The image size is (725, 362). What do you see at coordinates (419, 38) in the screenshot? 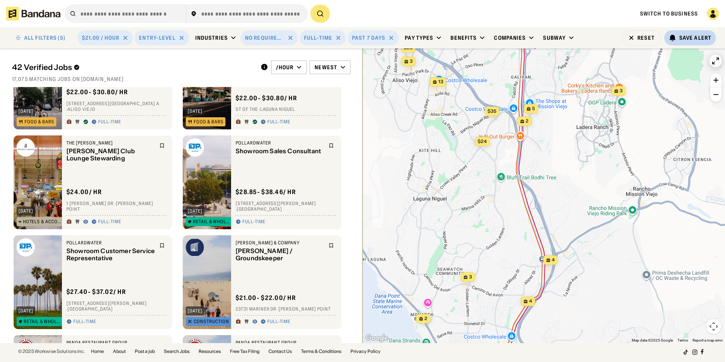
I see `div: Pay Types` at bounding box center [419, 38].